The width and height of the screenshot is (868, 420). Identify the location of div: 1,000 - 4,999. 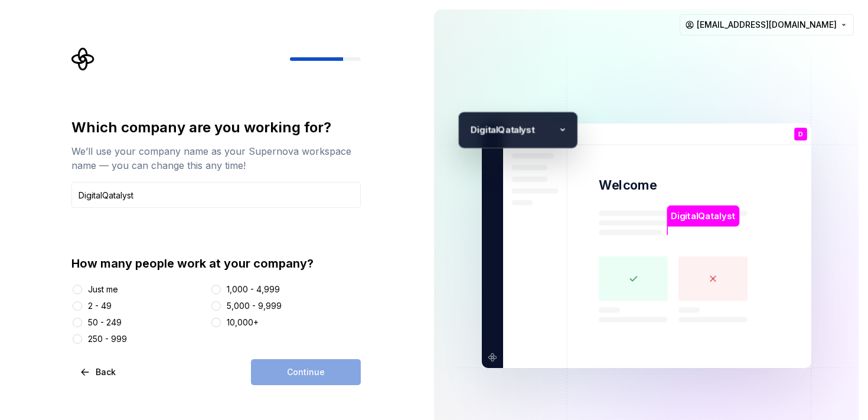
(253, 289).